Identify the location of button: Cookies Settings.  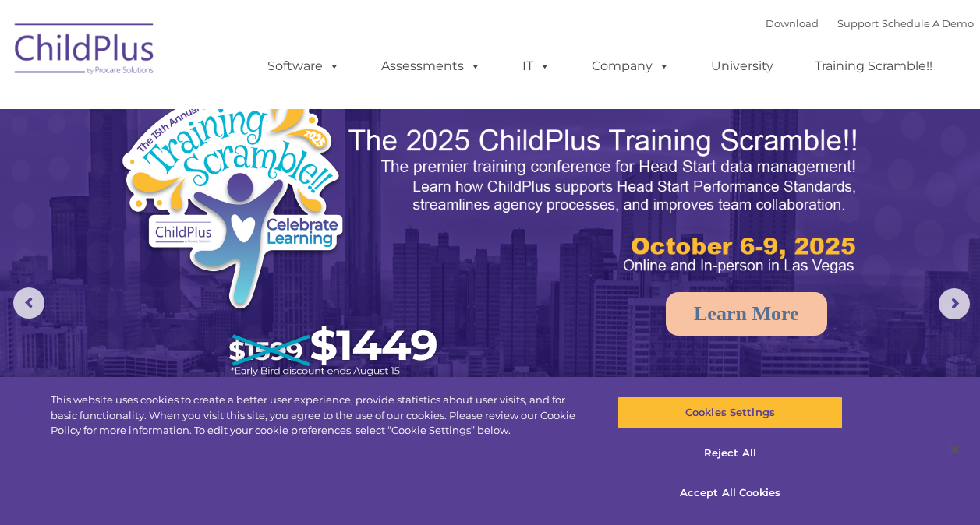
(729, 413).